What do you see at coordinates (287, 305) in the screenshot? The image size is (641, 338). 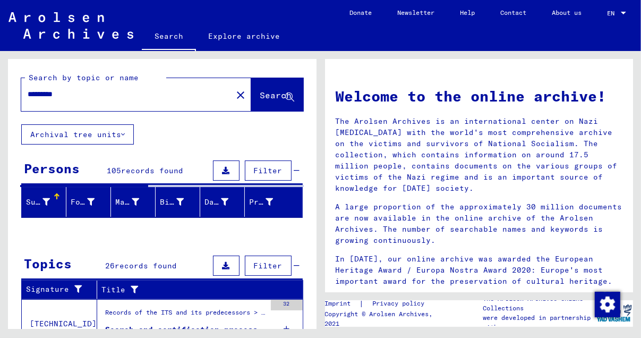 I see `div: 32` at bounding box center [287, 305].